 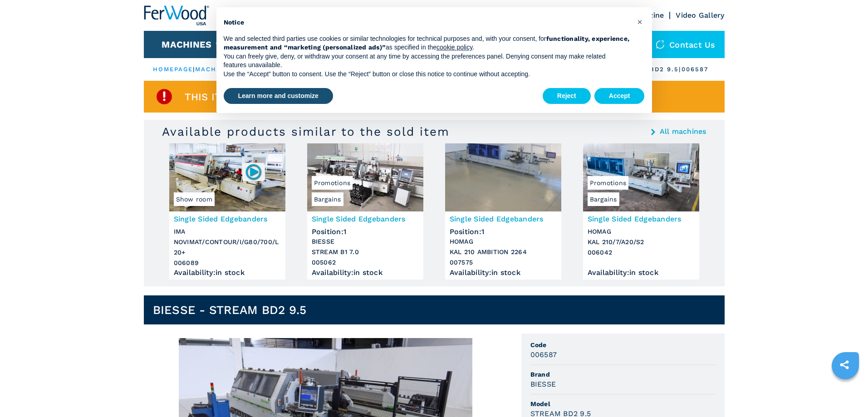 What do you see at coordinates (686, 44) in the screenshot?
I see `div: Contact us` at bounding box center [686, 44].